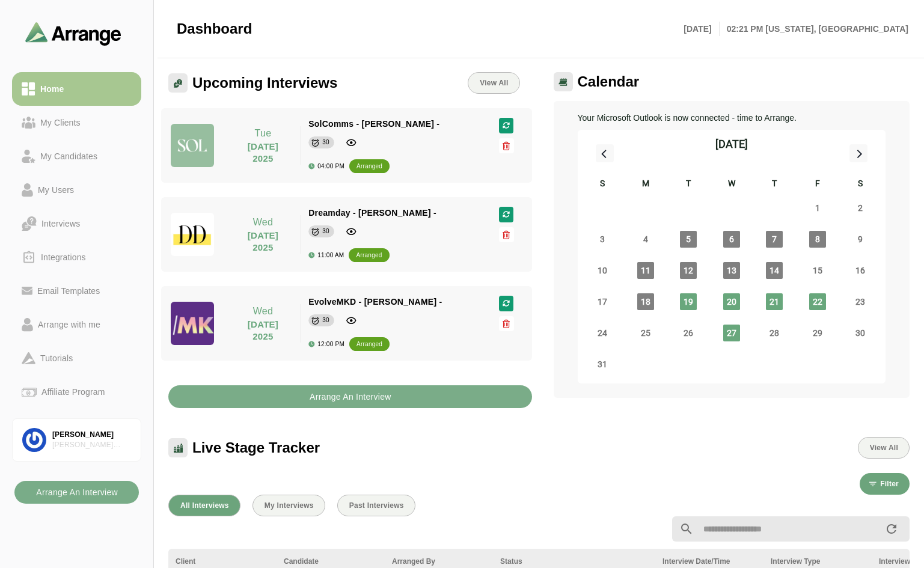 The width and height of the screenshot is (924, 568). Describe the element at coordinates (861, 239) in the screenshot. I see `span: Saturday, August 9, 2025` at that location.